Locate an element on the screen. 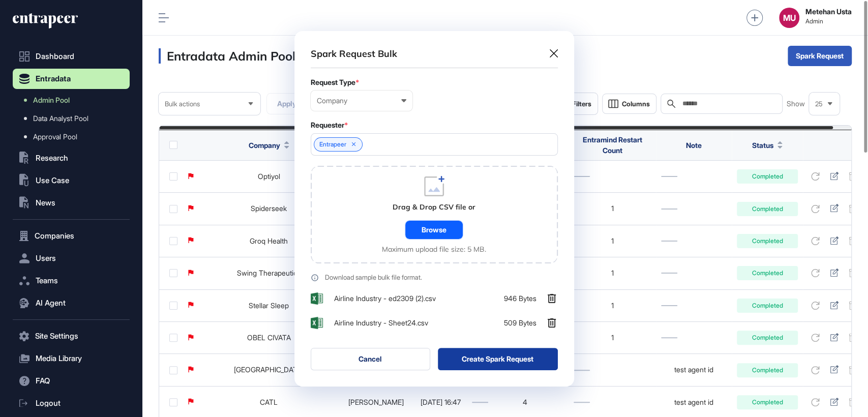  span: Entrapeer is located at coordinates (333, 144).